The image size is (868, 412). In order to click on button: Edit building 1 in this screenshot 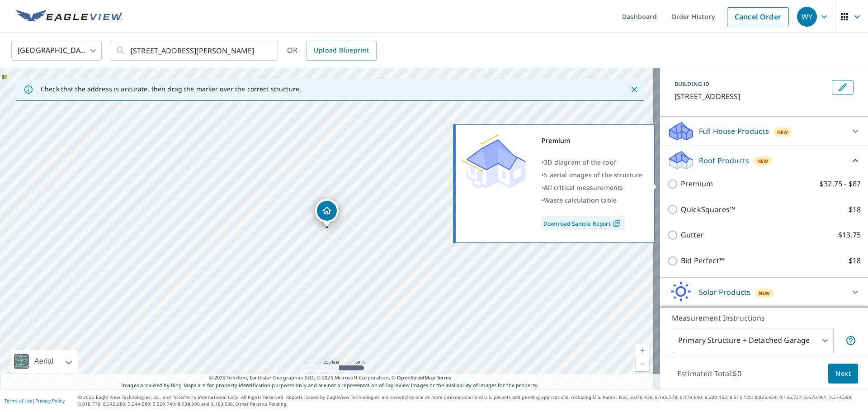, I will do `click(842, 87)`.